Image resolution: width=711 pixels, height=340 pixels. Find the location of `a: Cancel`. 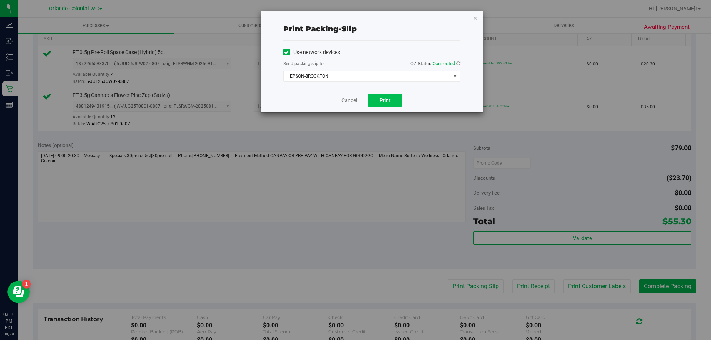

a: Cancel is located at coordinates (349, 100).